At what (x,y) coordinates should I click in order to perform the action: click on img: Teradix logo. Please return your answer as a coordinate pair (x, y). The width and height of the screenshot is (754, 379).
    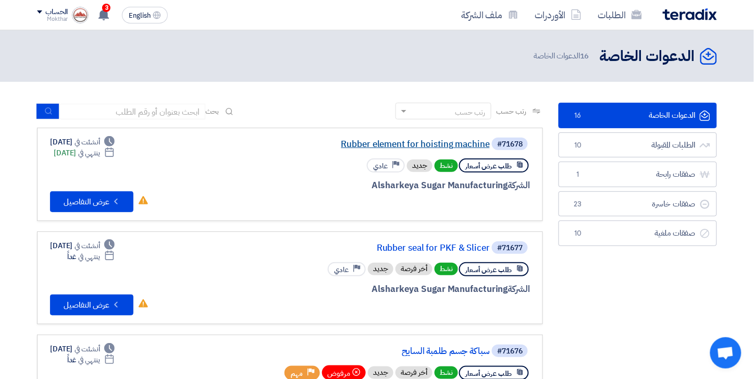
    Looking at the image, I should click on (690, 14).